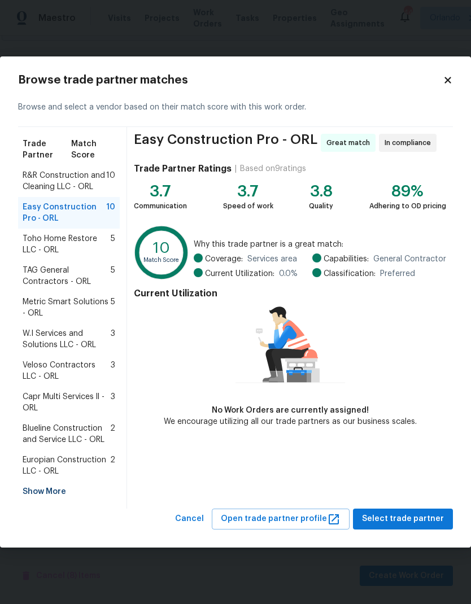 Image resolution: width=471 pixels, height=604 pixels. Describe the element at coordinates (230, 80) in the screenshot. I see `h2: Browse trade partner matches` at that location.